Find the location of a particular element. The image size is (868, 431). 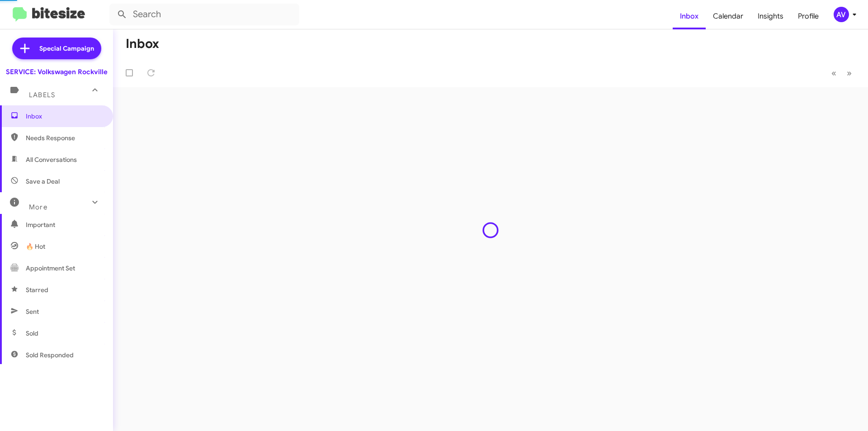

a: Special Campaign is located at coordinates (56, 48).